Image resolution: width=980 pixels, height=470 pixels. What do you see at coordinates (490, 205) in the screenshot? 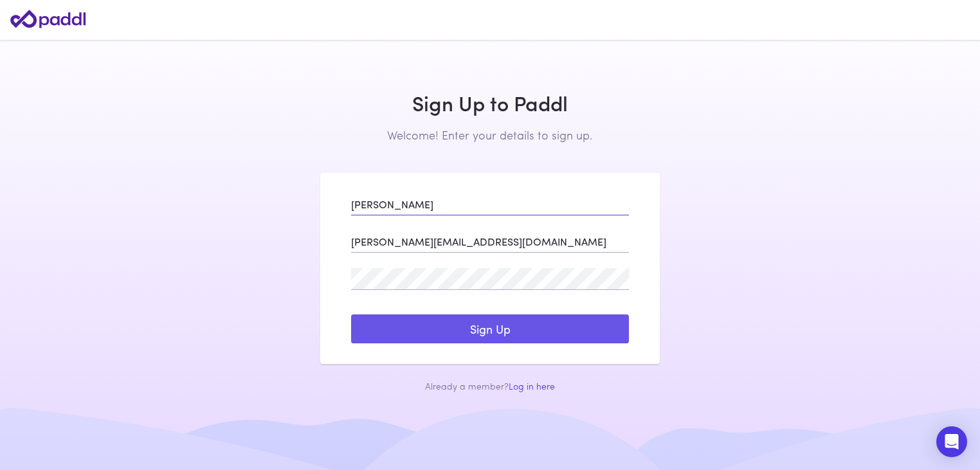
I see `input: Enter your Full Name` at bounding box center [490, 205].